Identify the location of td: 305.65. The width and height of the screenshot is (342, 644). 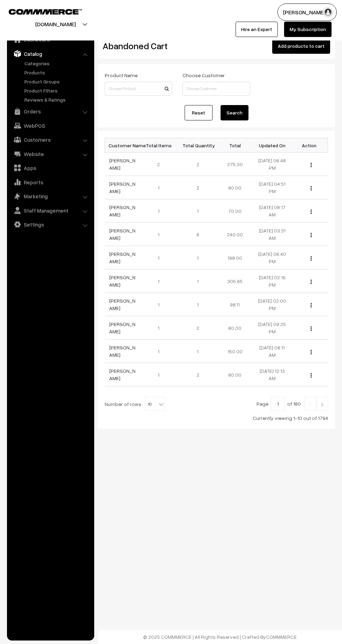
(235, 281).